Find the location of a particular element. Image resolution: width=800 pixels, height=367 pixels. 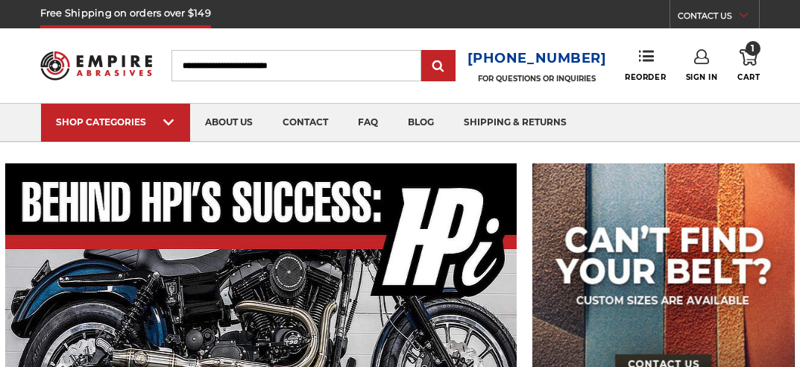

span: 1 is located at coordinates (753, 48).